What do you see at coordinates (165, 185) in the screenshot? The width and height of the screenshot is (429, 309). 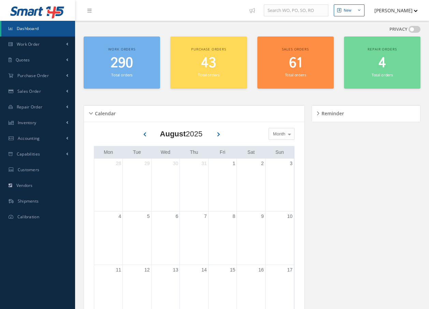 I see `td: July 30, 2025` at bounding box center [165, 185].